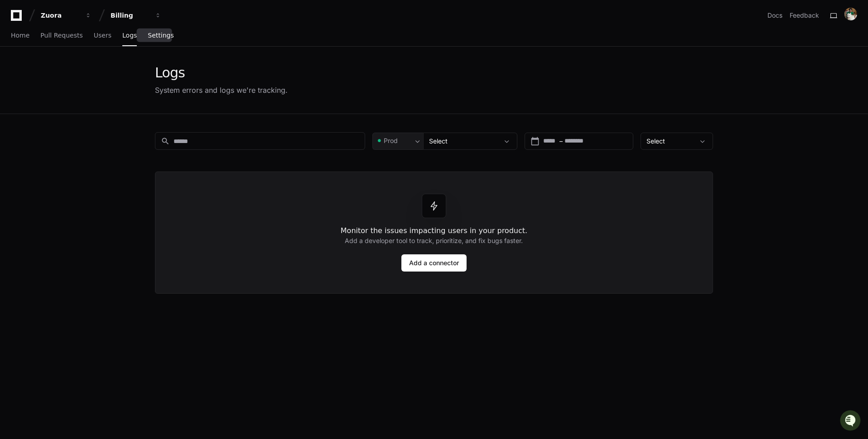  Describe the element at coordinates (61, 35) in the screenshot. I see `span: Pull Requests` at that location.